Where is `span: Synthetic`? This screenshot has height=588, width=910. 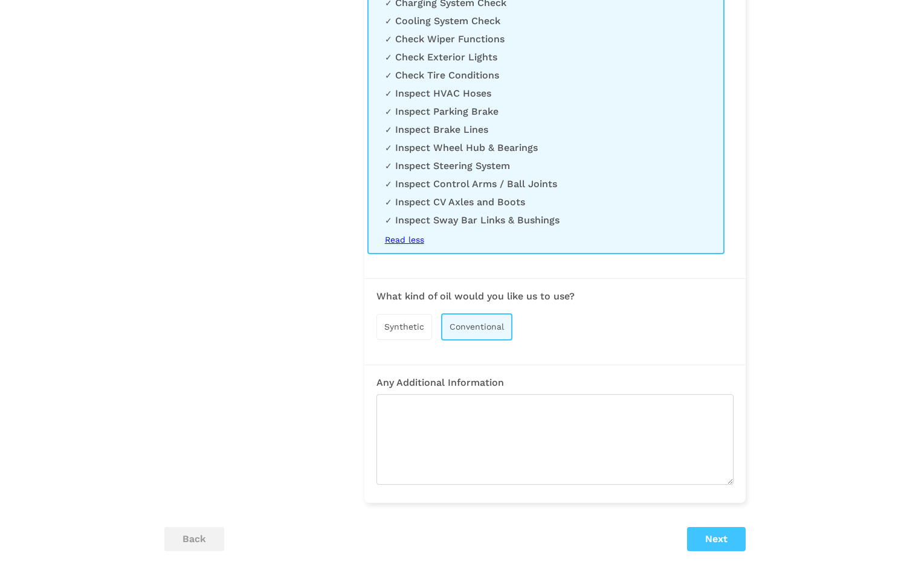
span: Synthetic is located at coordinates (404, 327).